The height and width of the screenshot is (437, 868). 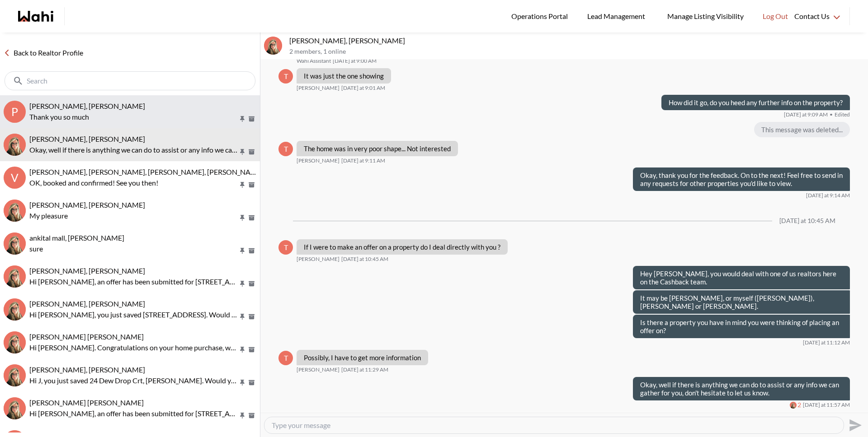 I want to click on p: The home was in very poor shape... Not interested, so click(x=377, y=148).